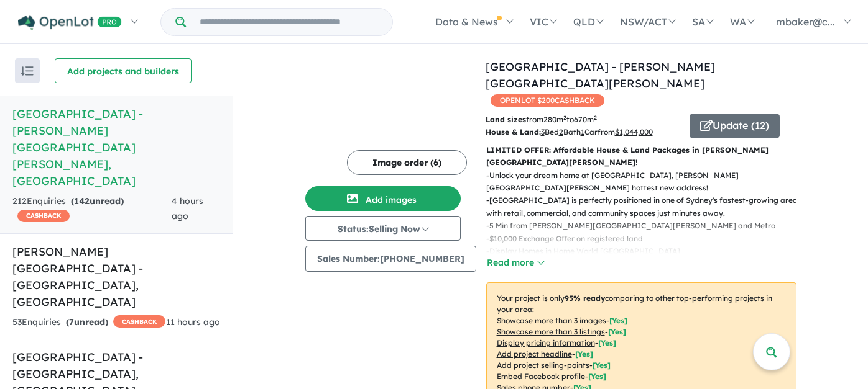  Describe the element at coordinates (543, 365) in the screenshot. I see `u: Add project selling-points` at that location.